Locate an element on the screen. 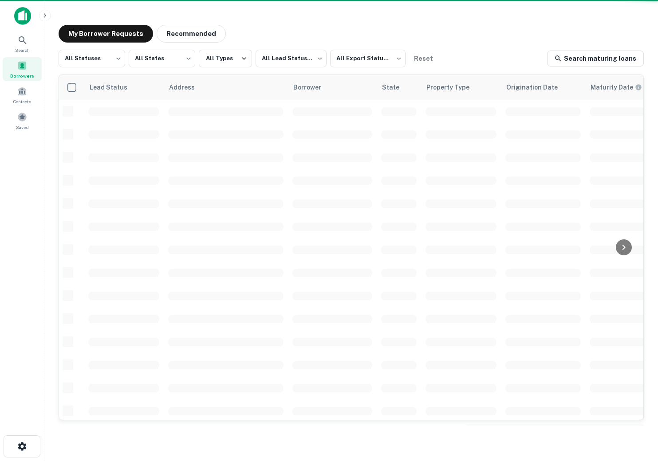 This screenshot has width=658, height=461. span: Lead Status is located at coordinates (114, 87).